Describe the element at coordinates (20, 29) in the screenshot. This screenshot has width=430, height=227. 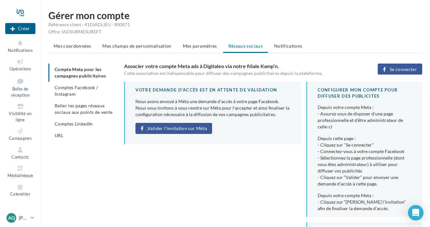
I see `button: Créer` at that location.